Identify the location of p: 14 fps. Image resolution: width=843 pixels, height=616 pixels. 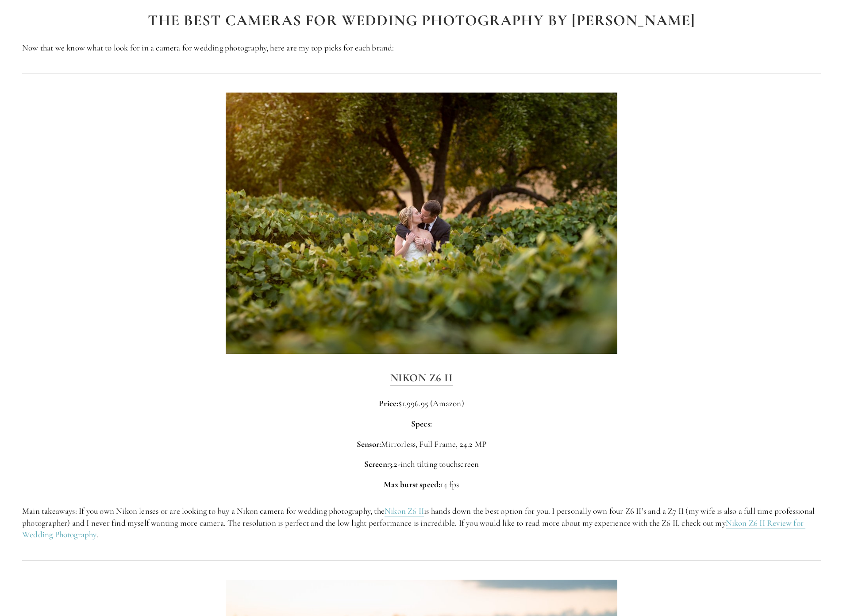
(421, 485).